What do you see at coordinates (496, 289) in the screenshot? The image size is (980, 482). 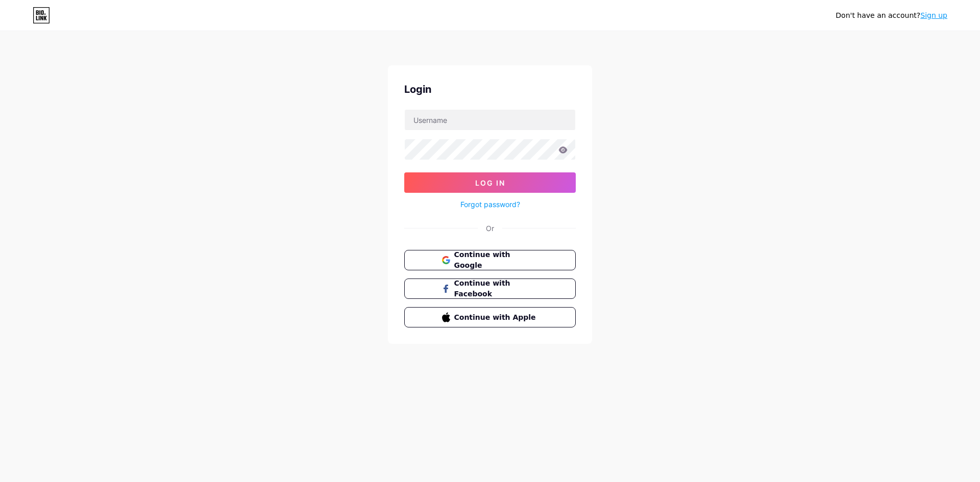 I see `span: Continue with Facebook` at bounding box center [496, 289].